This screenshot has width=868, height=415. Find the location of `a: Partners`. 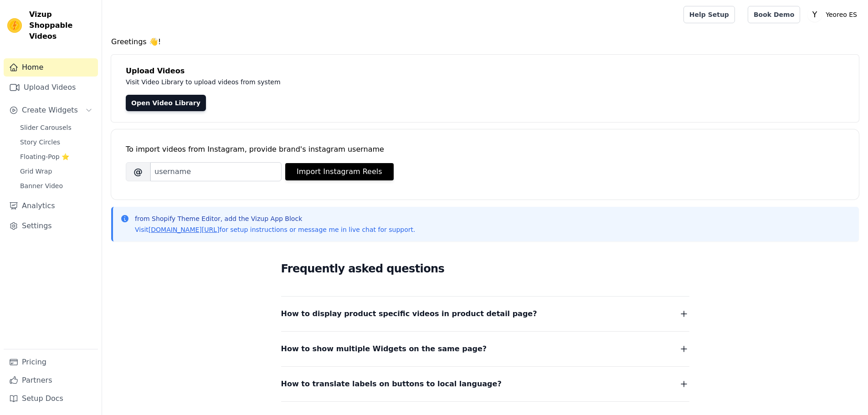

a: Partners is located at coordinates (51, 380).